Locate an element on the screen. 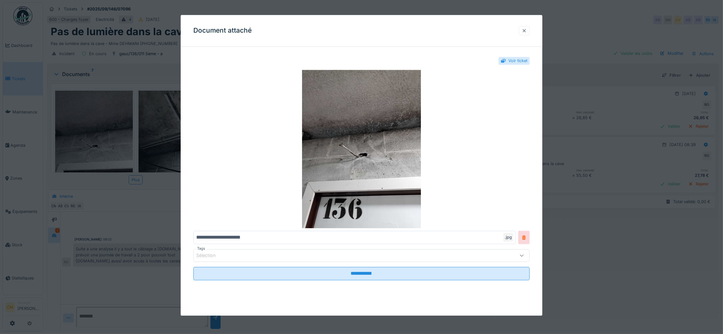 This screenshot has height=334, width=723. div: Voir ticket is located at coordinates (518, 61).